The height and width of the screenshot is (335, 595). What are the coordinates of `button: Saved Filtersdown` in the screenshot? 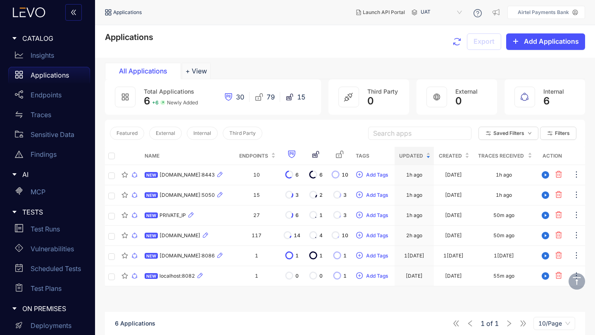 It's located at (508, 133).